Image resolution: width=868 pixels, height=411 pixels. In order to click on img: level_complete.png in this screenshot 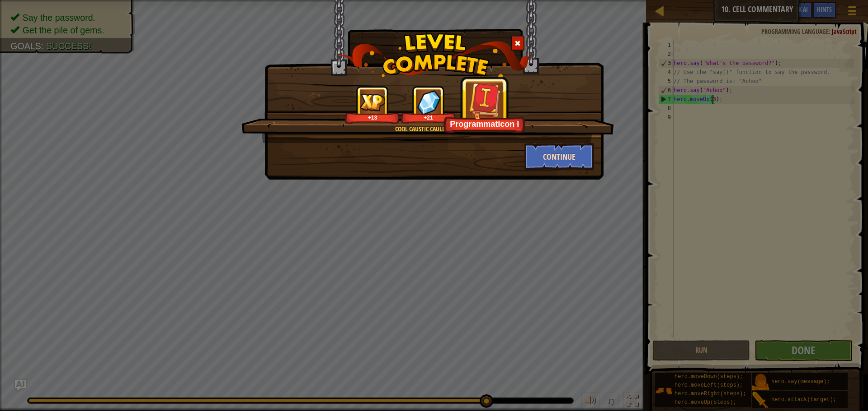, I will do `click(434, 56)`.